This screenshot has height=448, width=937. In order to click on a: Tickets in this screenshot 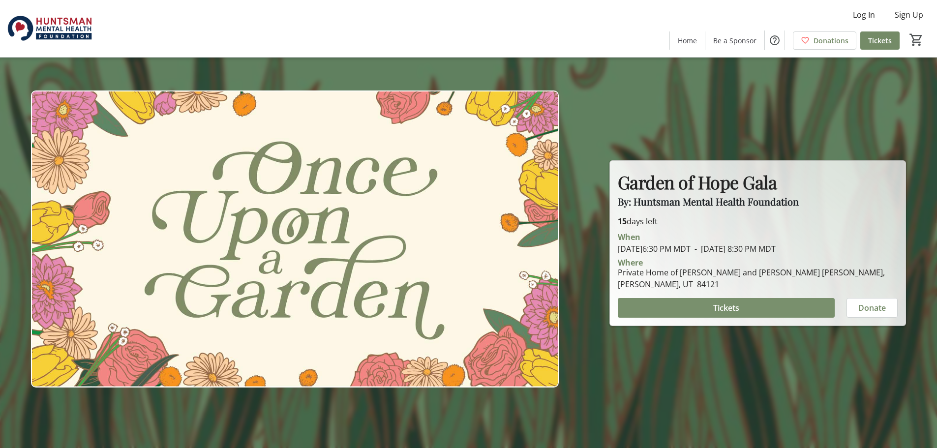, I will do `click(880, 40)`.